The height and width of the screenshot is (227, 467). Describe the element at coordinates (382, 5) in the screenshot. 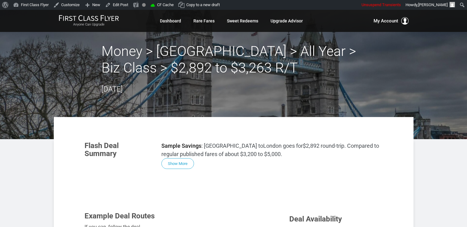

I see `span: Unsuspend Transients` at that location.